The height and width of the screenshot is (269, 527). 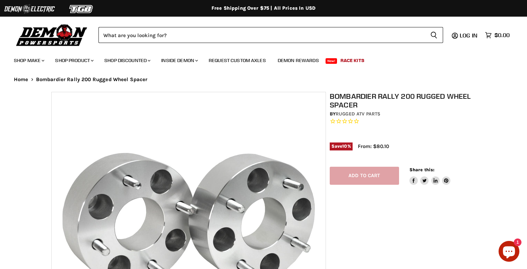 What do you see at coordinates (81, 9) in the screenshot?
I see `img: TGB Logo 2` at bounding box center [81, 9].